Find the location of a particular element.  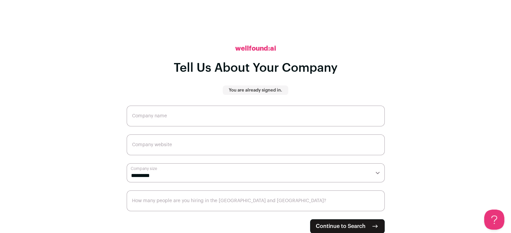

input: How many people are you hiring in the US and Canada? is located at coordinates (256, 201).